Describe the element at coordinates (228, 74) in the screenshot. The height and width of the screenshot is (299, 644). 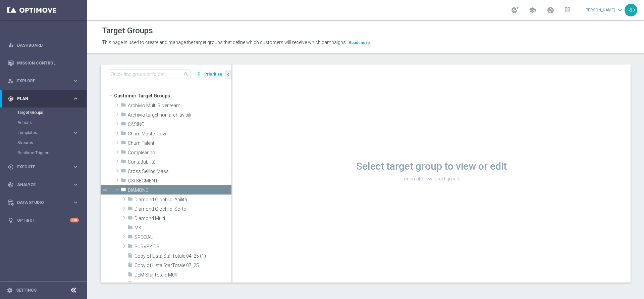
I see `i: chevron_left` at that location.